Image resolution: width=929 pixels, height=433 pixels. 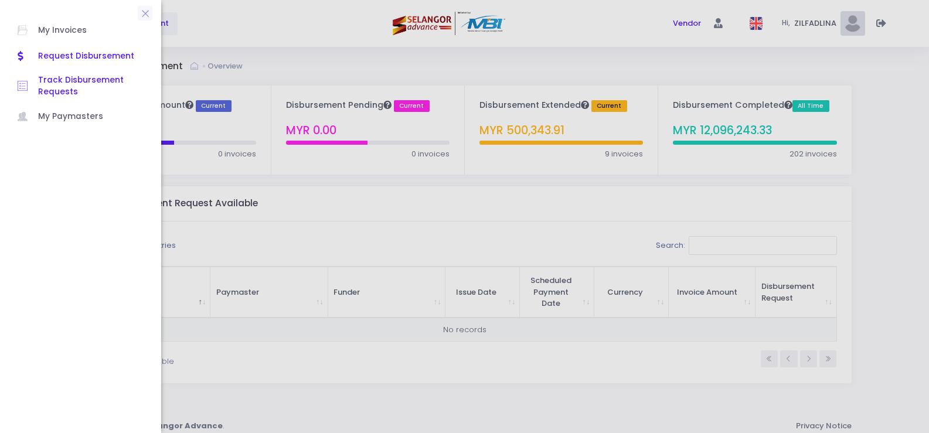 I want to click on a: Track Disbursement Requests, so click(x=80, y=86).